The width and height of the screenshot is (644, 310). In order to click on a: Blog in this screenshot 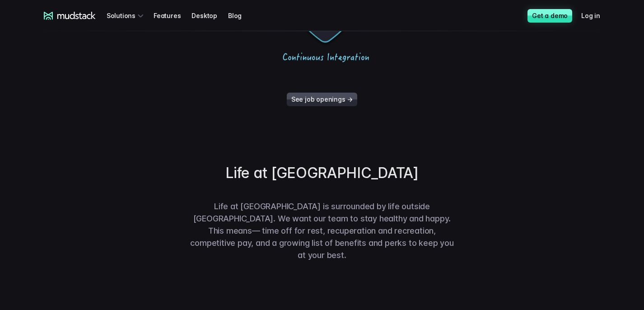, I will do `click(240, 15)`.